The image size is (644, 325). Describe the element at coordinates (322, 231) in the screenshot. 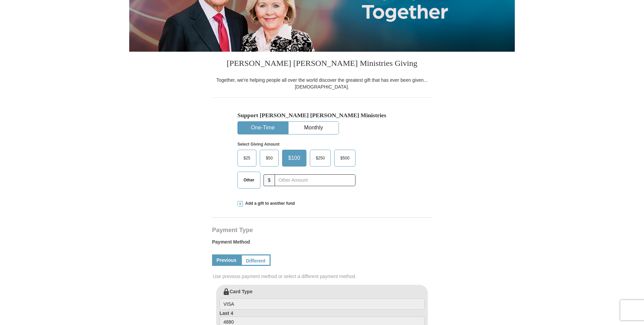

I see `h4: Payment Type` at that location.